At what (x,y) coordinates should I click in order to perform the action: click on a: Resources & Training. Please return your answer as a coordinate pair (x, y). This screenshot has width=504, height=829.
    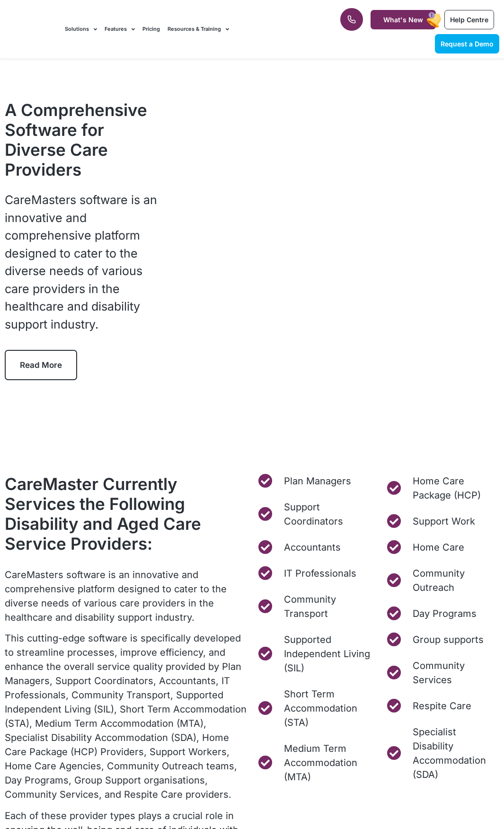
    Looking at the image, I should click on (198, 29).